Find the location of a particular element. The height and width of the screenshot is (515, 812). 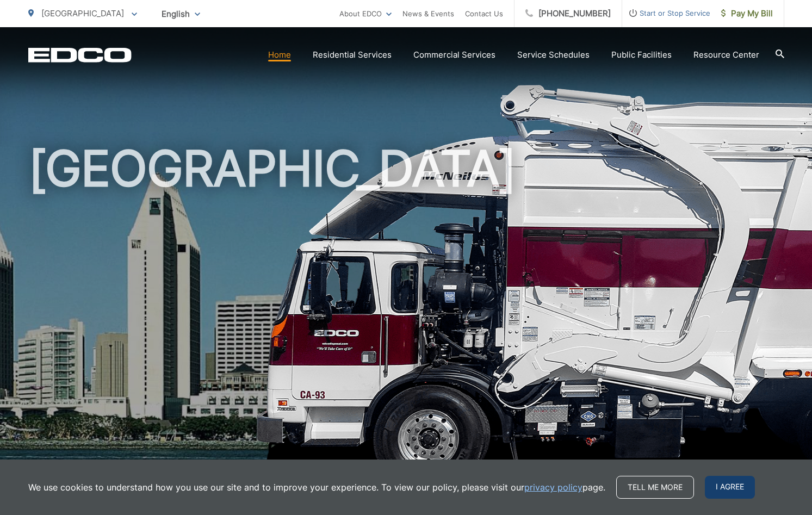

span: English is located at coordinates (180, 13).